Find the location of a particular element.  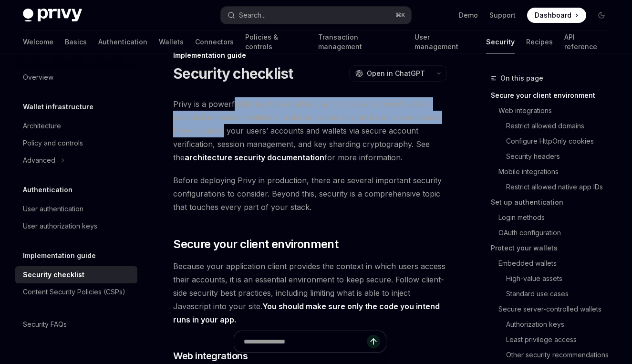

a: Protect your wallets is located at coordinates (554, 248).